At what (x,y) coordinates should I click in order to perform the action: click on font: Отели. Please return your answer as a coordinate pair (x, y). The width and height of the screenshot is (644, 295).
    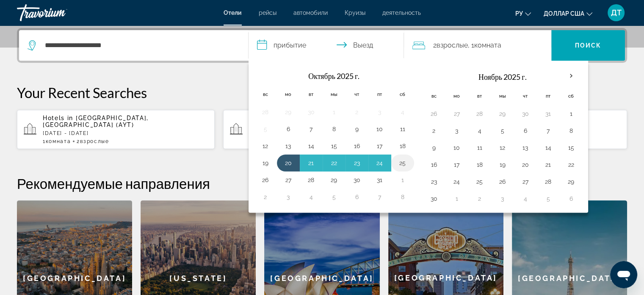
    Looking at the image, I should click on (233, 13).